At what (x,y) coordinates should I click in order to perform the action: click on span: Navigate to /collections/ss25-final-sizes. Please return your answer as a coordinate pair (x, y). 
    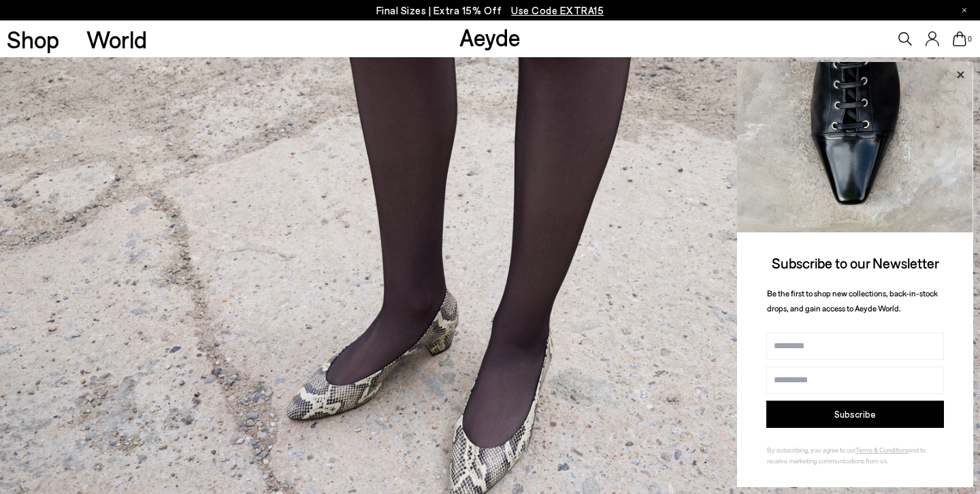
    Looking at the image, I should click on (557, 10).